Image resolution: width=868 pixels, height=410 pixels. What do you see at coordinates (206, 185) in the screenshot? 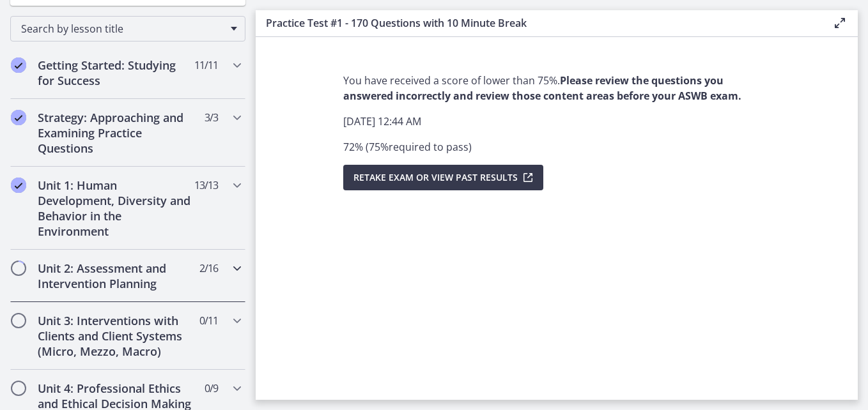
I see `span: 13 / 13` at bounding box center [206, 185].